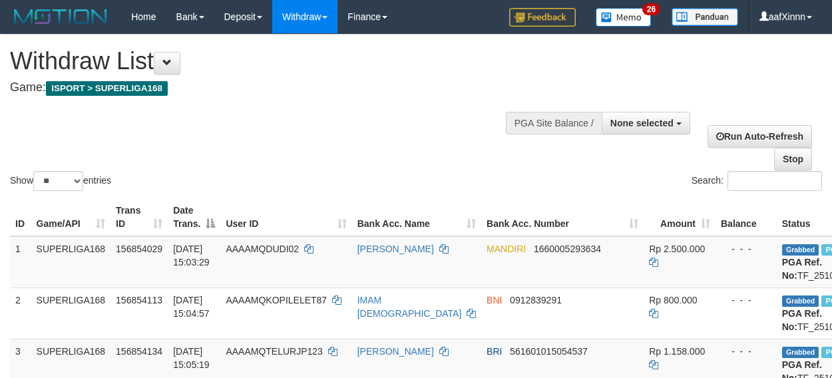  What do you see at coordinates (651, 9) in the screenshot?
I see `span: 26` at bounding box center [651, 9].